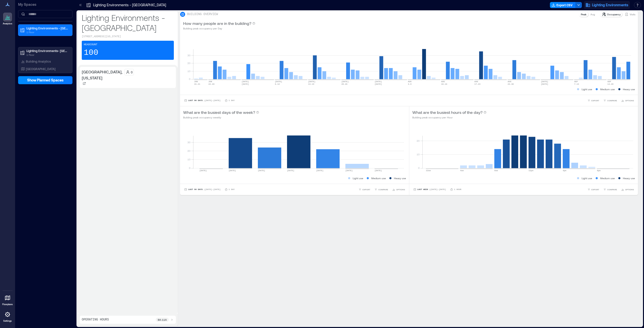  I want to click on p: Headcount, so click(90, 45).